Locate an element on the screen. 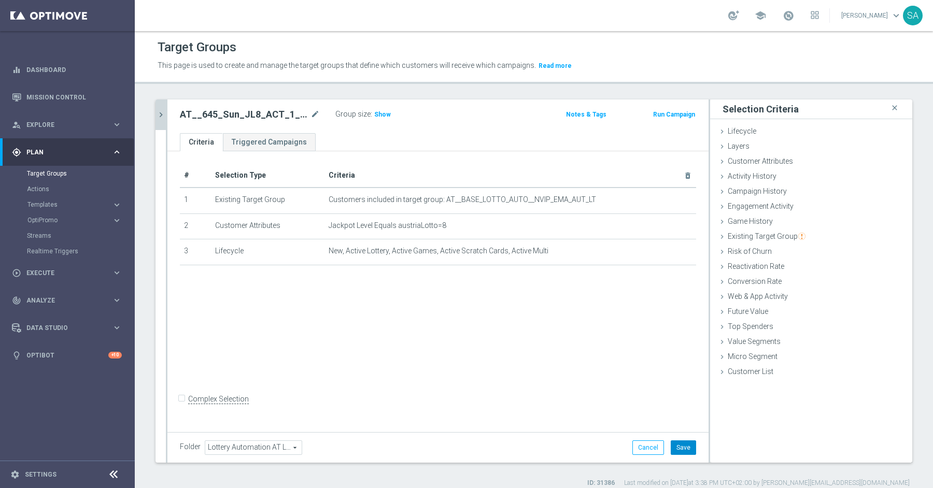  i: close is located at coordinates (894, 108).